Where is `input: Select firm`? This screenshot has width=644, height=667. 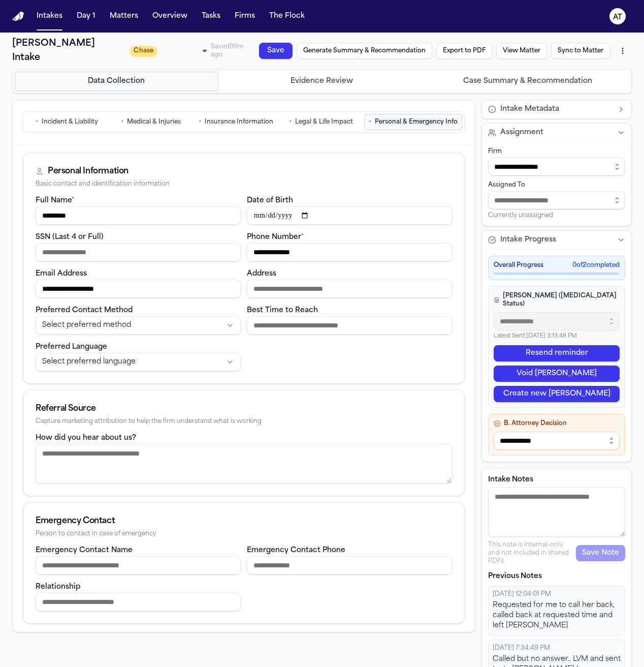 input: Select firm is located at coordinates (557, 167).